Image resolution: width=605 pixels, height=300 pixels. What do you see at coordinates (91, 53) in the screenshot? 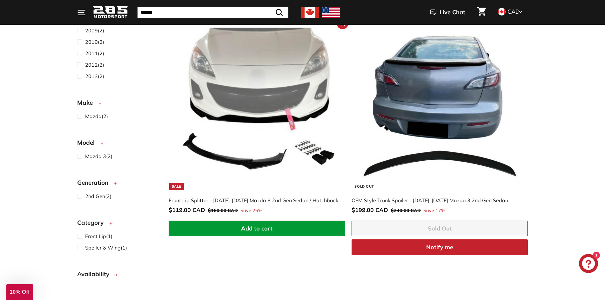
I see `span: 2011` at bounding box center [91, 53].